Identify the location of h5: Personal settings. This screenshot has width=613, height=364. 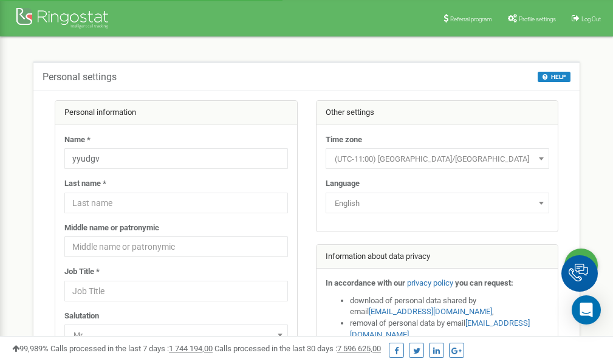
(80, 77).